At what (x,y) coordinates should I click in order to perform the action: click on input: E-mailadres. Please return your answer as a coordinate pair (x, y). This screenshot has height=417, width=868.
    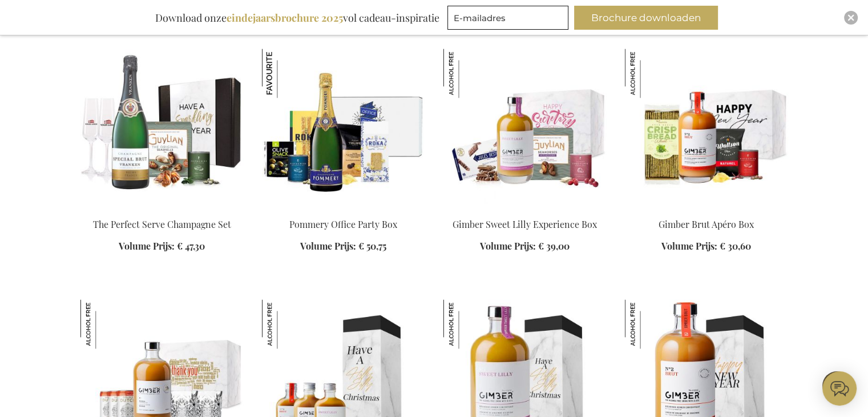
    Looking at the image, I should click on (508, 17).